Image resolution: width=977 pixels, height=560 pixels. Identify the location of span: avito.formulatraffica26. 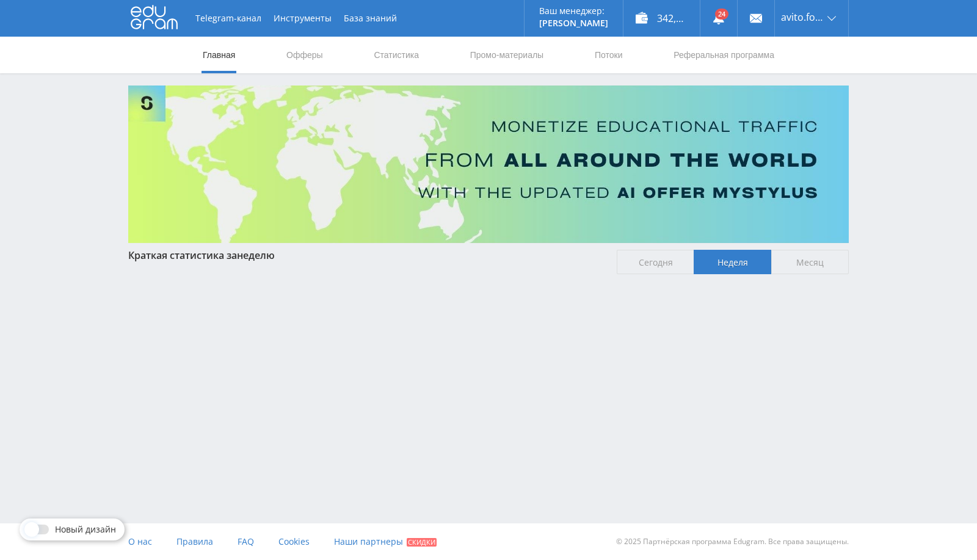
(803, 17).